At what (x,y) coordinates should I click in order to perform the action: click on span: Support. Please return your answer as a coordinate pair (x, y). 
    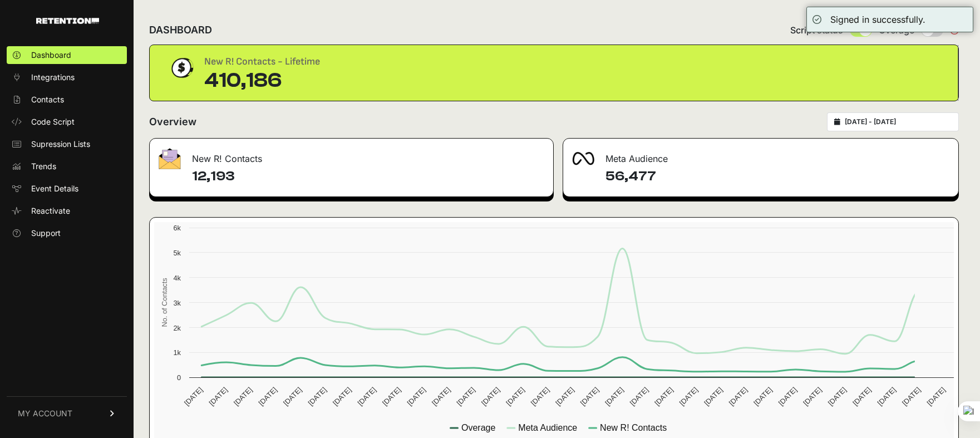
    Looking at the image, I should click on (46, 233).